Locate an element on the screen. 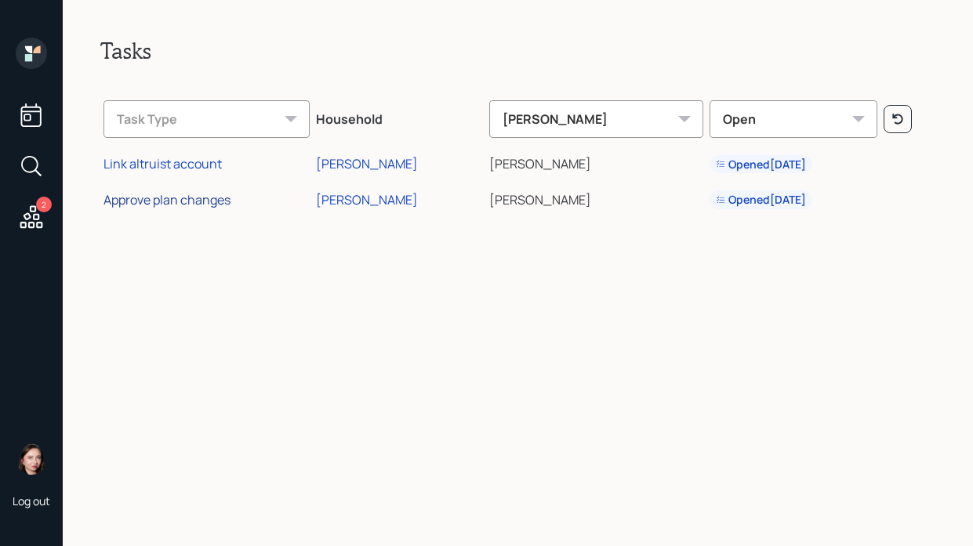 Image resolution: width=973 pixels, height=546 pixels. th: Household is located at coordinates (399, 117).